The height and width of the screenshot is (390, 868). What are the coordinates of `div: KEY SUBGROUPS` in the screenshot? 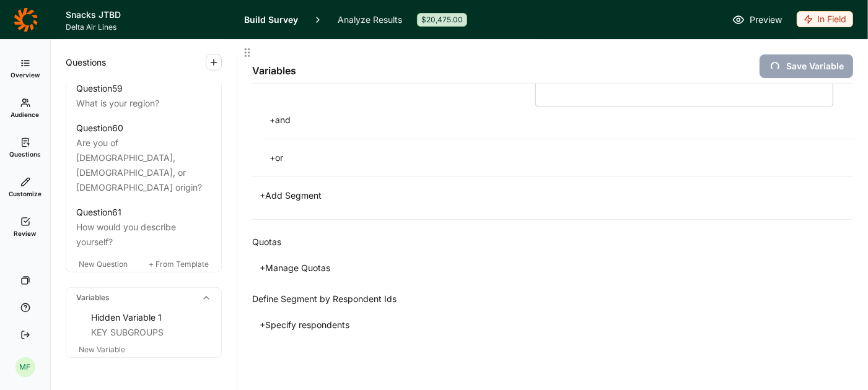 It's located at (151, 333).